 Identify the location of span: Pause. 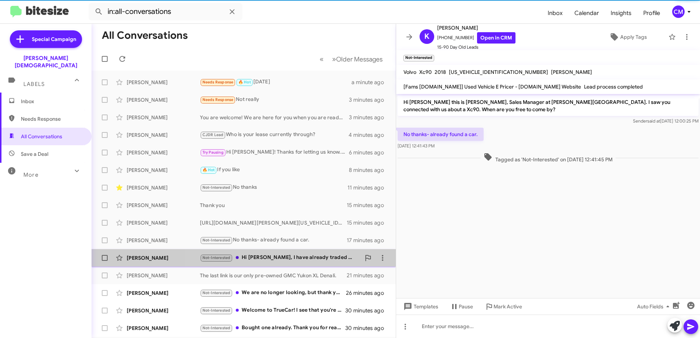
(466, 307).